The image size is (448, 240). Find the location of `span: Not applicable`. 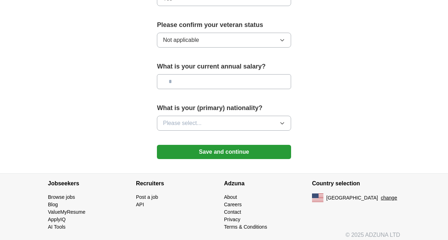

span: Not applicable is located at coordinates (181, 40).